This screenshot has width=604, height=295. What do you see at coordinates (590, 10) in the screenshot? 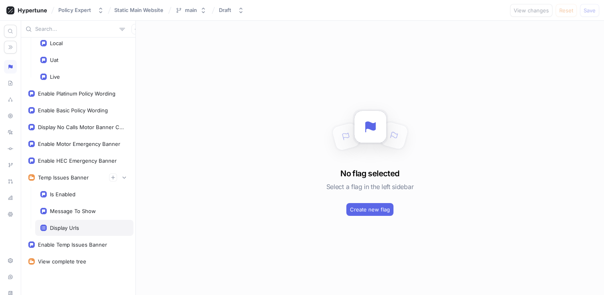
I see `span: Save` at bounding box center [590, 10].